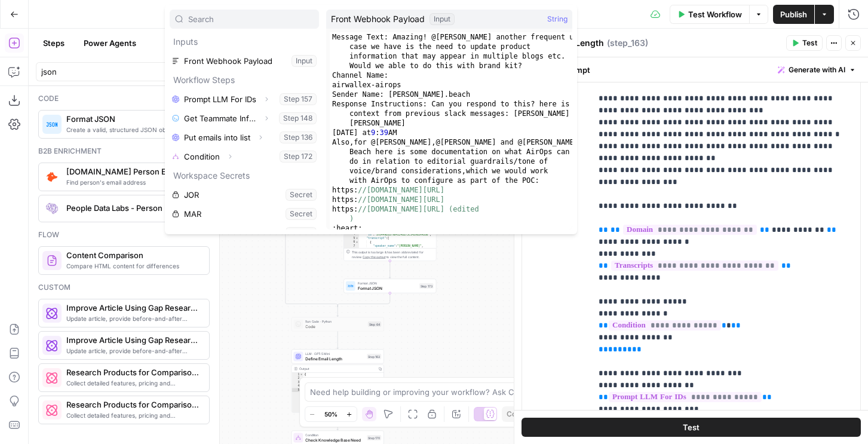 Image resolution: width=868 pixels, height=444 pixels. Describe the element at coordinates (794, 14) in the screenshot. I see `button: Publish` at that location.